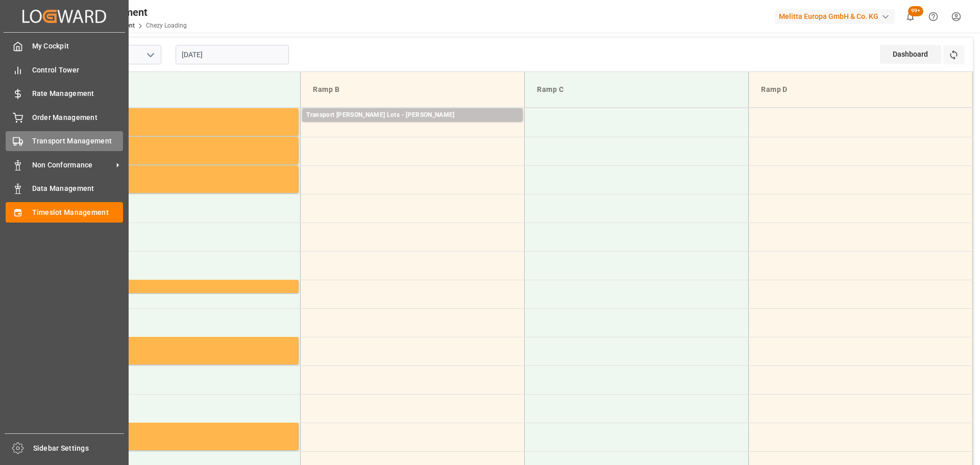 The height and width of the screenshot is (465, 980). Describe the element at coordinates (64, 69) in the screenshot. I see `a: Control Tower` at that location.